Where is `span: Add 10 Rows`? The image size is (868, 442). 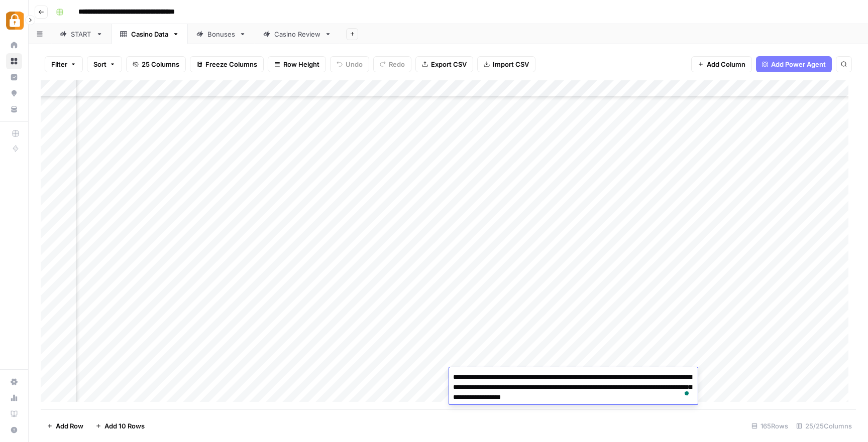
span: Add 10 Rows is located at coordinates (125, 426).